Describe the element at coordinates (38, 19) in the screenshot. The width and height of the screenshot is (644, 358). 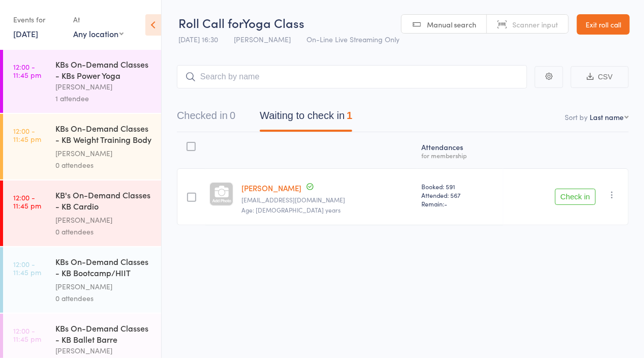
I see `div: Events for` at that location.